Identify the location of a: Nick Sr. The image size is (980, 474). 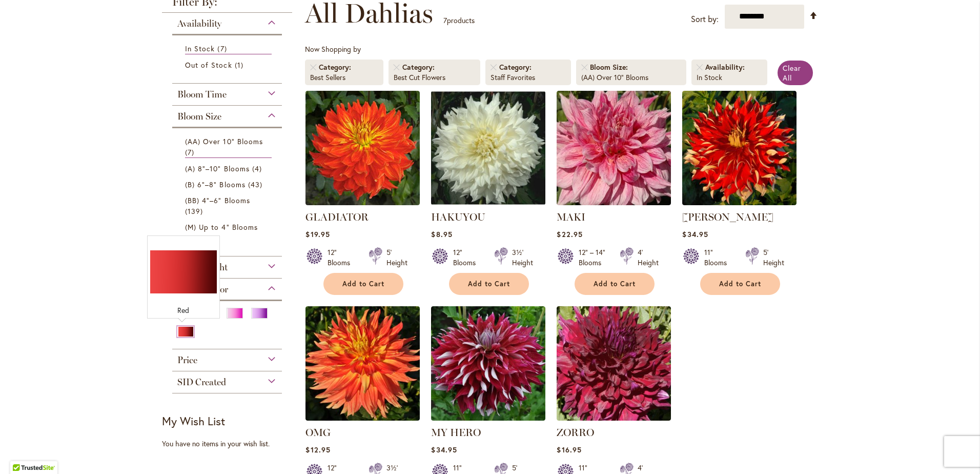
(739, 202).